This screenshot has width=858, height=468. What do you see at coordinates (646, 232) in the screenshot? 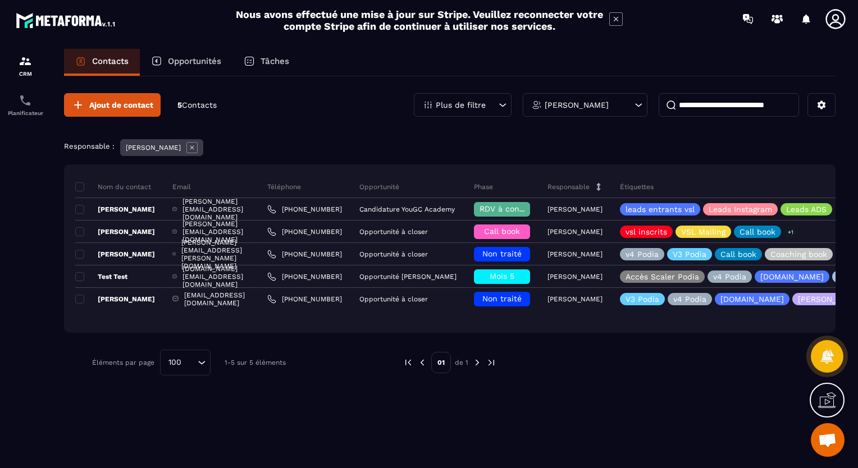
I see `p: vsl inscrits` at bounding box center [646, 232].